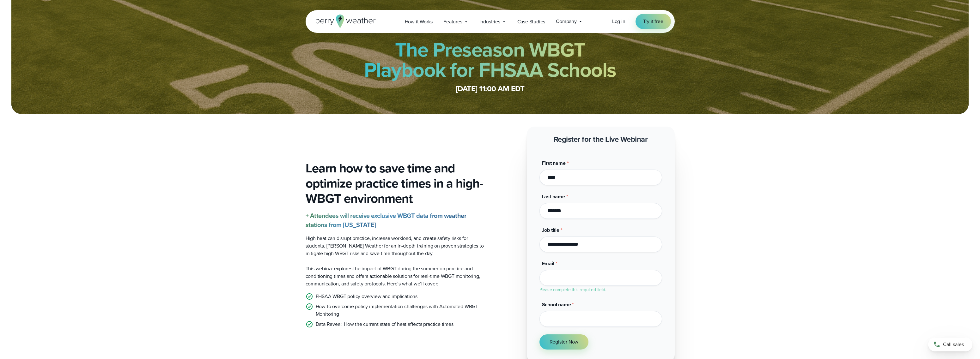 The image size is (980, 359). I want to click on label: Please complete this required field., so click(572, 289).